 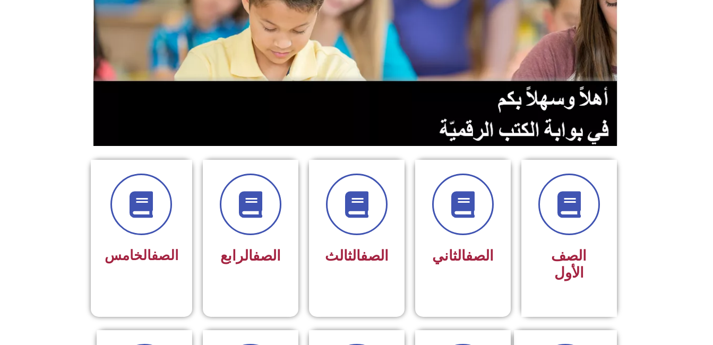 I want to click on span: الخامس, so click(x=141, y=255).